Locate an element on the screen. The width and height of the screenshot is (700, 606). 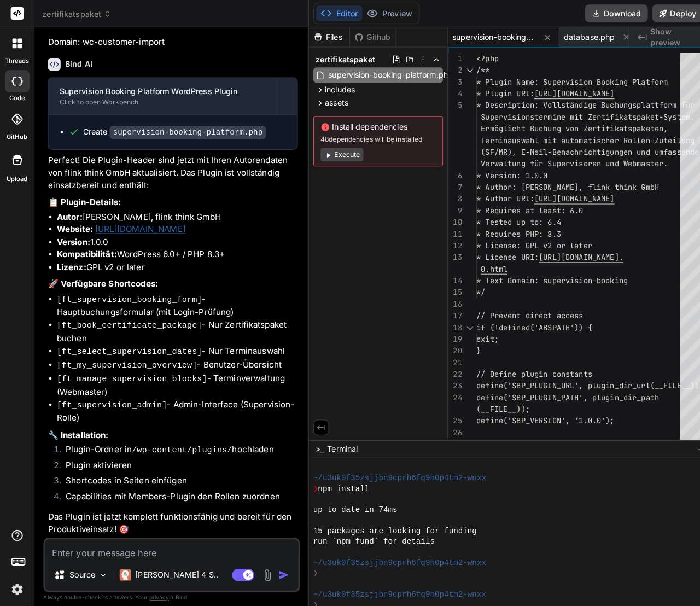
span: Install dependencies is located at coordinates (371, 125).